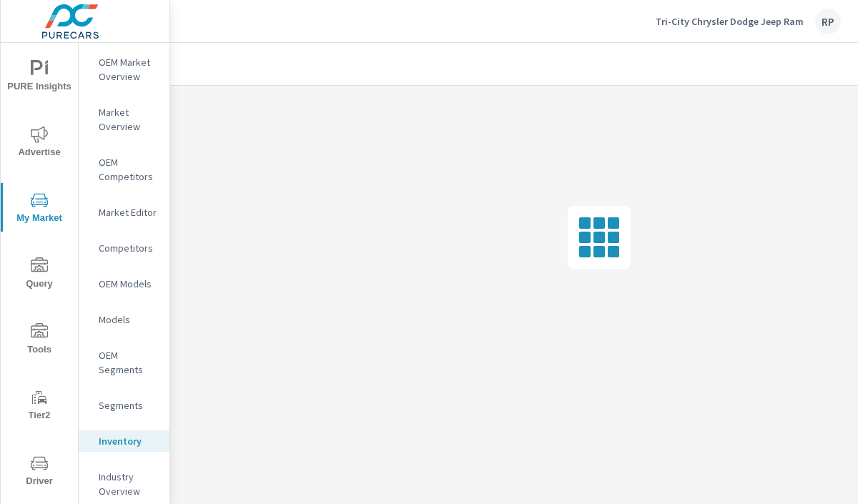 Image resolution: width=858 pixels, height=504 pixels. I want to click on div: Inventory, so click(124, 441).